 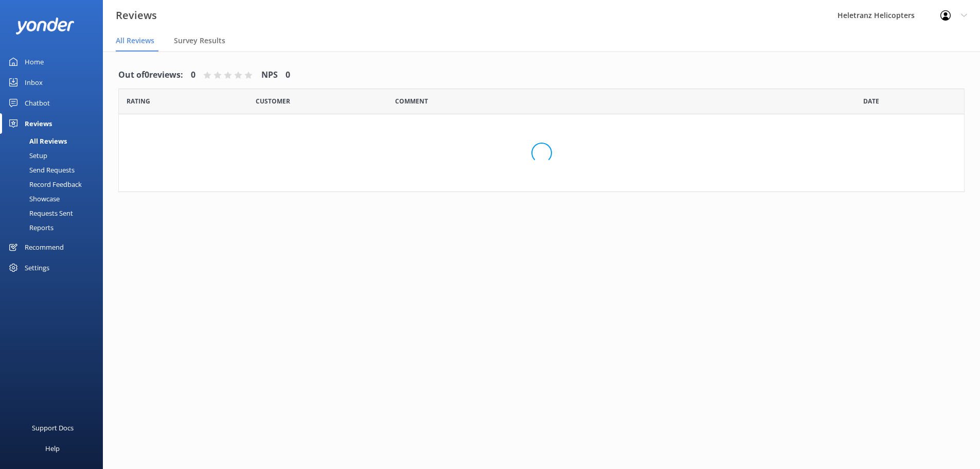 What do you see at coordinates (54, 184) in the screenshot?
I see `a: Record Feedback` at bounding box center [54, 184].